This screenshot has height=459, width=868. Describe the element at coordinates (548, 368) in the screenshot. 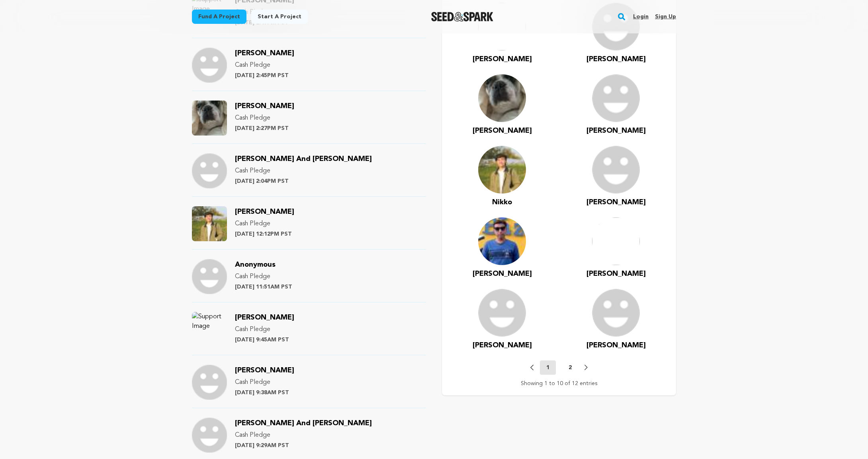

I see `p: 1` at that location.